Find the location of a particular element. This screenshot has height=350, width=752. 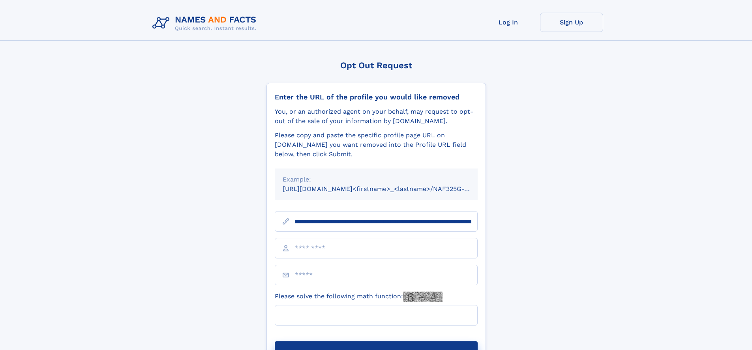

img: Logo Names and Facts is located at coordinates (206, 23).